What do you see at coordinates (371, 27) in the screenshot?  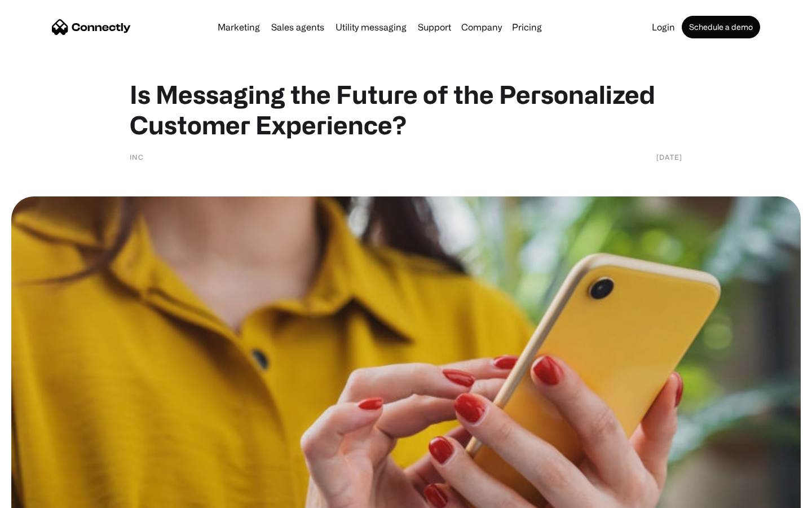 I see `a: Utility messaging` at bounding box center [371, 27].